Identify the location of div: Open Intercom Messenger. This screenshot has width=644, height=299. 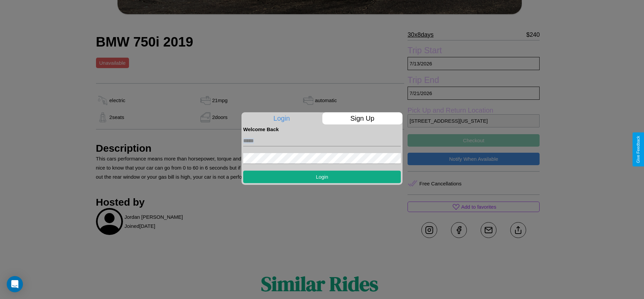
(15, 284).